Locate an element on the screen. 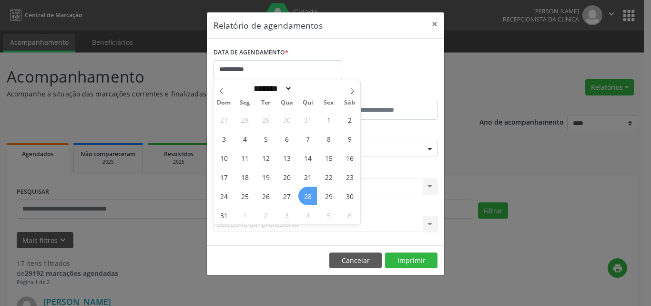 The height and width of the screenshot is (306, 651). span: Julho 27, 2025 is located at coordinates (224, 119).